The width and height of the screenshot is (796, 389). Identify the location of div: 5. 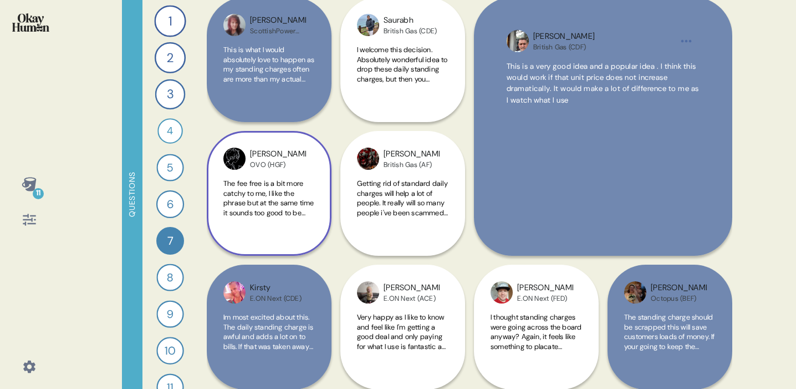
(170, 167).